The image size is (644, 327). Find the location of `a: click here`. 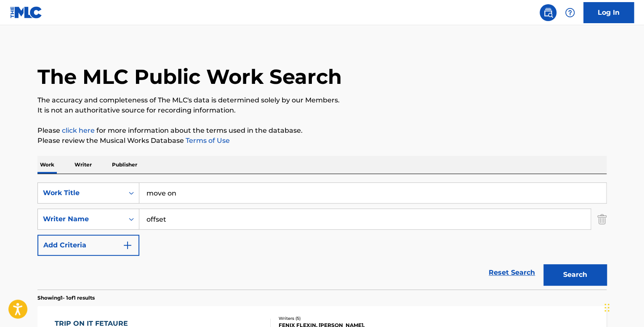

a: click here is located at coordinates (78, 130).